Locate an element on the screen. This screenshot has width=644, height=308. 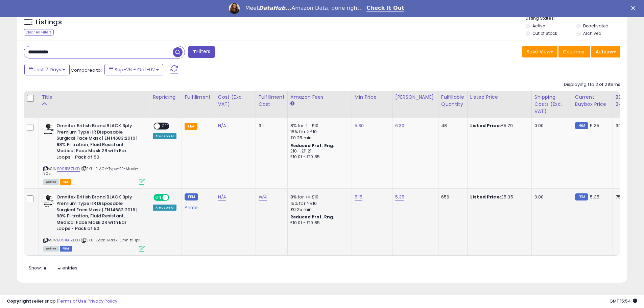
div: 75% is located at coordinates (627, 197).